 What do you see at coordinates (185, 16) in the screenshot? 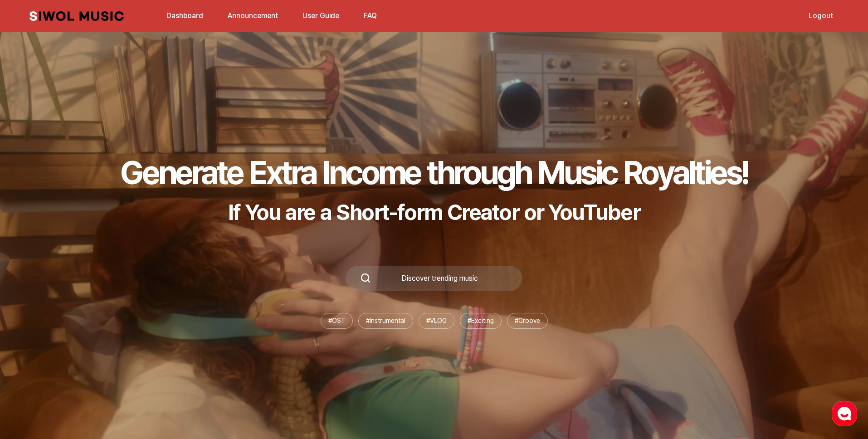
I see `a: Dashboard` at bounding box center [185, 16].